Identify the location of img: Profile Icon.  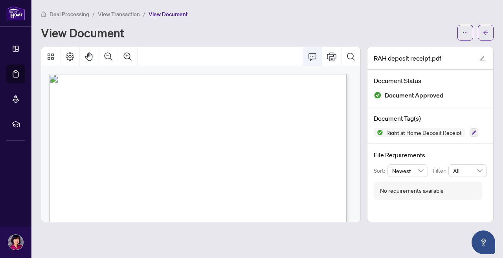
(16, 242).